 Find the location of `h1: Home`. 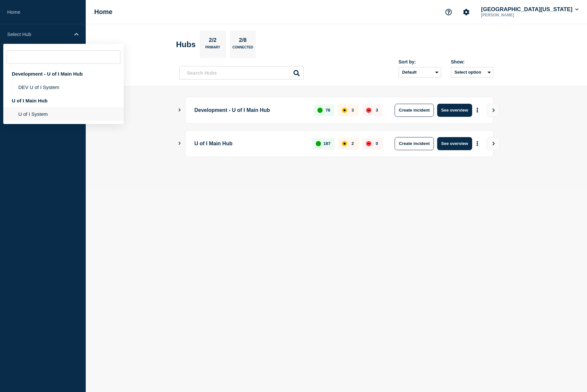

h1: Home is located at coordinates (103, 12).